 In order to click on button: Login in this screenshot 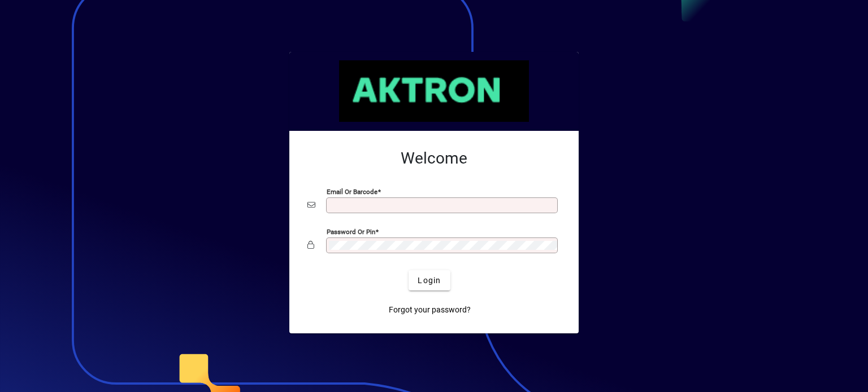, I will do `click(429, 280)`.